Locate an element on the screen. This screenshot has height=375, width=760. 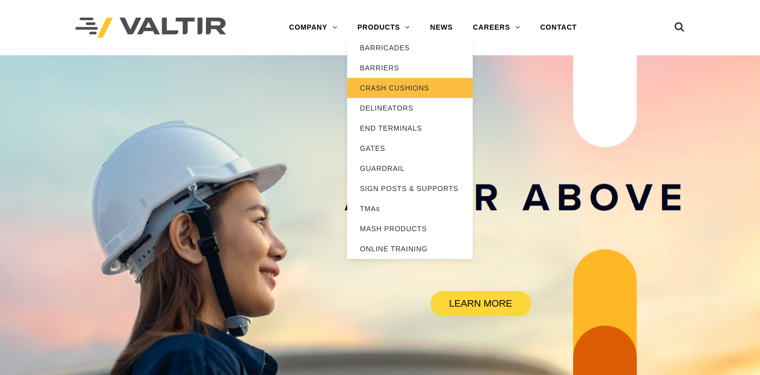
img: Valtir is located at coordinates (151, 28).